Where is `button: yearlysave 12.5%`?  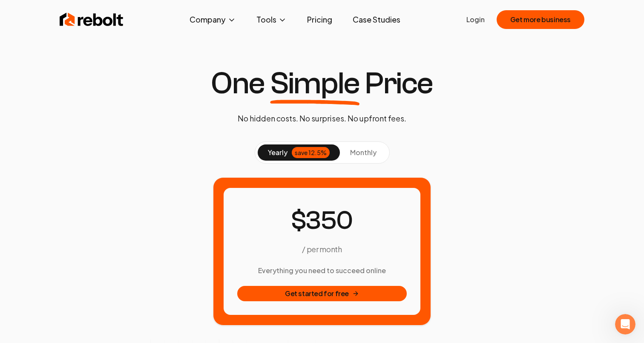 button: yearlysave 12.5% is located at coordinates (298, 153).